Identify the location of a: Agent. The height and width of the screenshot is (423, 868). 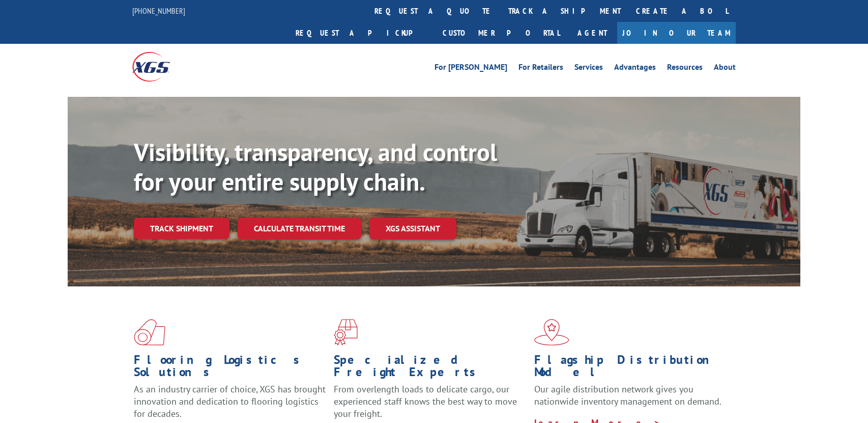
(592, 33).